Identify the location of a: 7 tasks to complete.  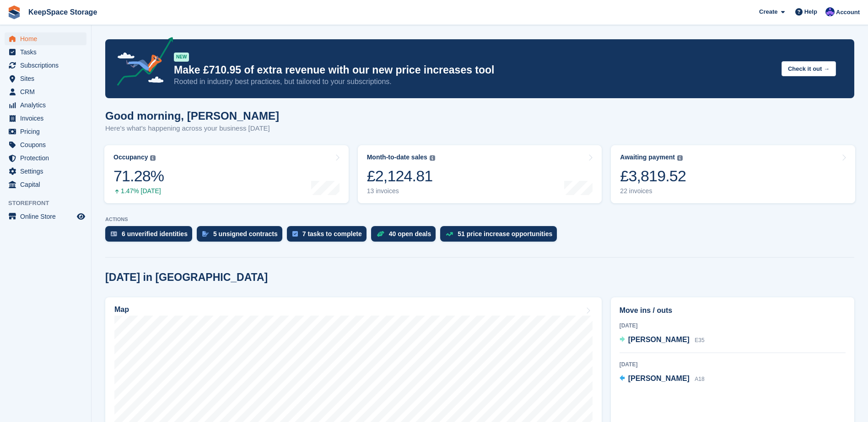
(329, 236).